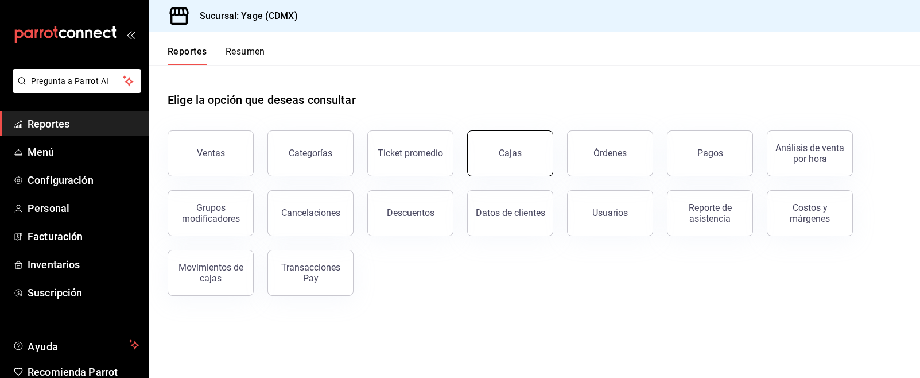 The image size is (920, 378). I want to click on button: Descuentos, so click(410, 213).